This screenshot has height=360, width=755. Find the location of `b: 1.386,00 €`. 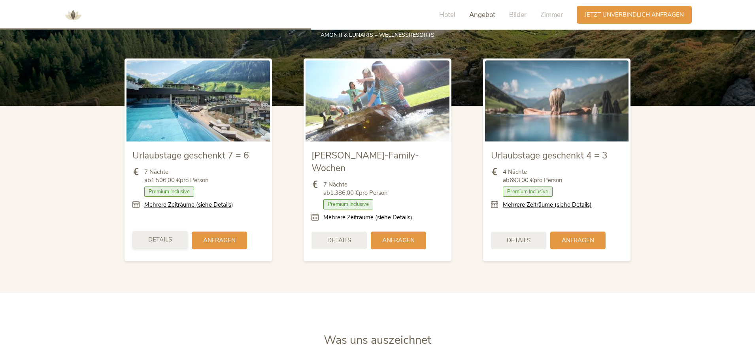

b: 1.386,00 € is located at coordinates (344, 193).